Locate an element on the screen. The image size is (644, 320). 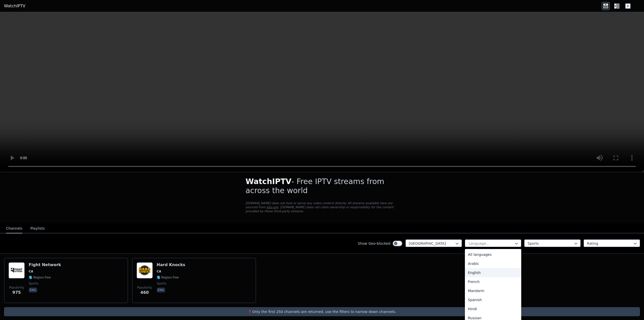
span: 975 is located at coordinates (16, 292).